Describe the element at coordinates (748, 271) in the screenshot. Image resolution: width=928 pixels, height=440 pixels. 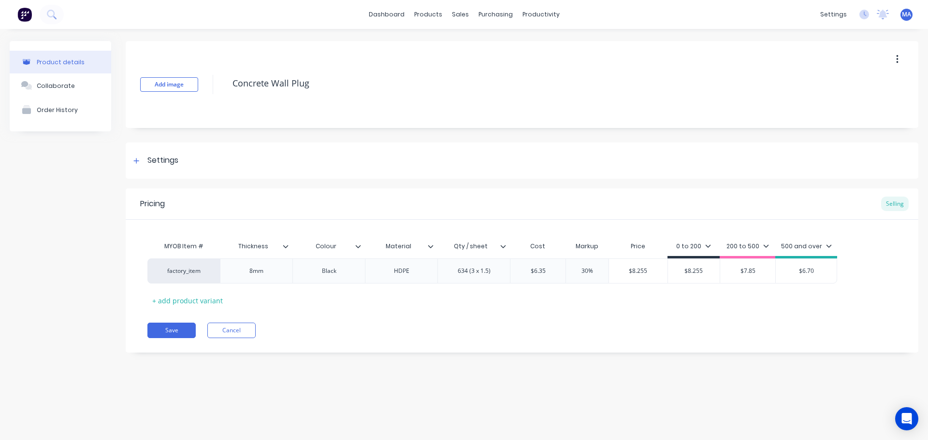
I see `div: $7.85` at that location.